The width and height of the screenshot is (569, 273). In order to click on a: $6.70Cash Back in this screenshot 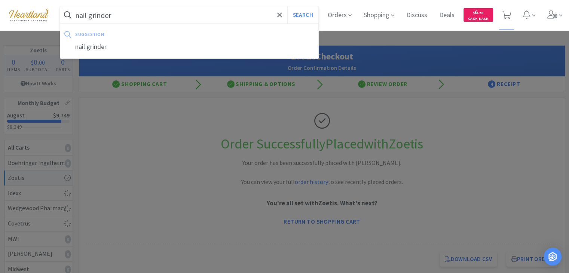, I will do `click(478, 15)`.